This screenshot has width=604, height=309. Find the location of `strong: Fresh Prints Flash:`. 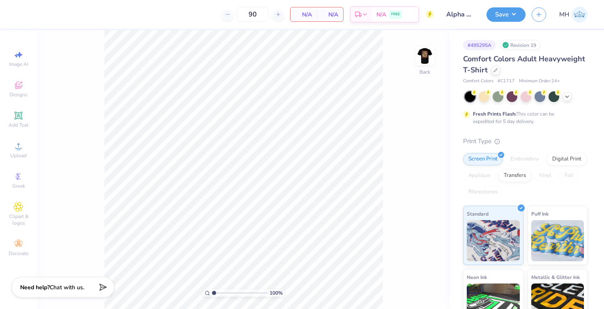

strong: Fresh Prints Flash: is located at coordinates (495, 114).